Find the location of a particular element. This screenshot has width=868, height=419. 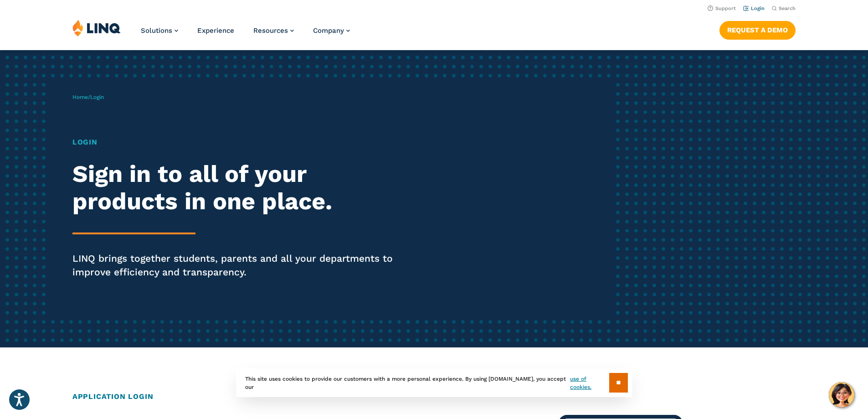

a: use of cookies. is located at coordinates (589, 383).